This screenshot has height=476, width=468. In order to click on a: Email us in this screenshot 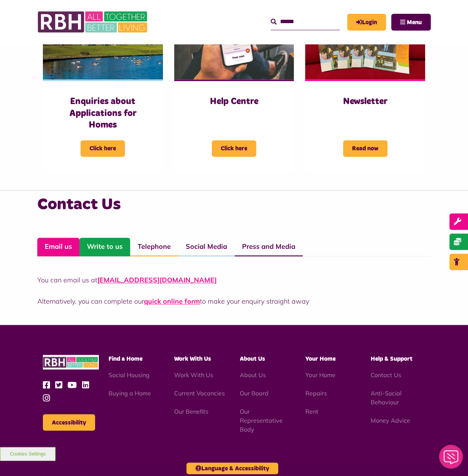, I will do `click(58, 247)`.